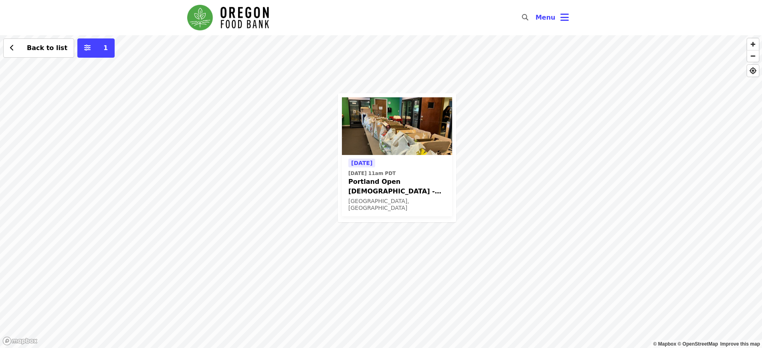  Describe the element at coordinates (228, 18) in the screenshot. I see `img: Oregon Food Bank - Home` at that location.